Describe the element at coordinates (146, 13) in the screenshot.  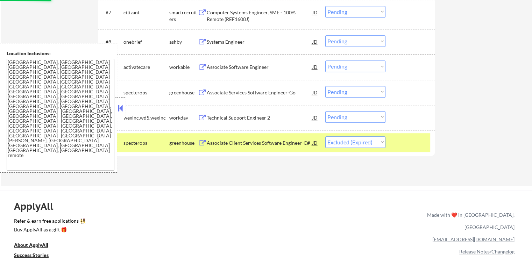
I see `div: citizant` at that location.